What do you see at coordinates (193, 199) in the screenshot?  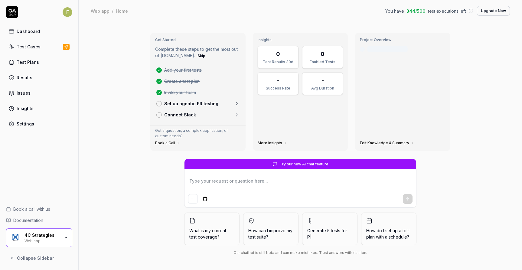 I see `button: Add attachment` at bounding box center [193, 199].